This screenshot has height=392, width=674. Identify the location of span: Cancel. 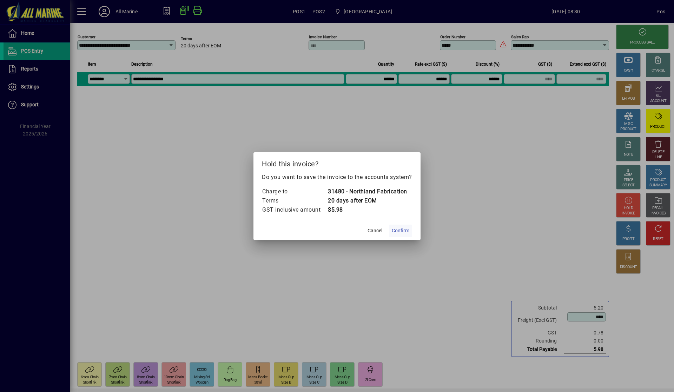
(375, 231).